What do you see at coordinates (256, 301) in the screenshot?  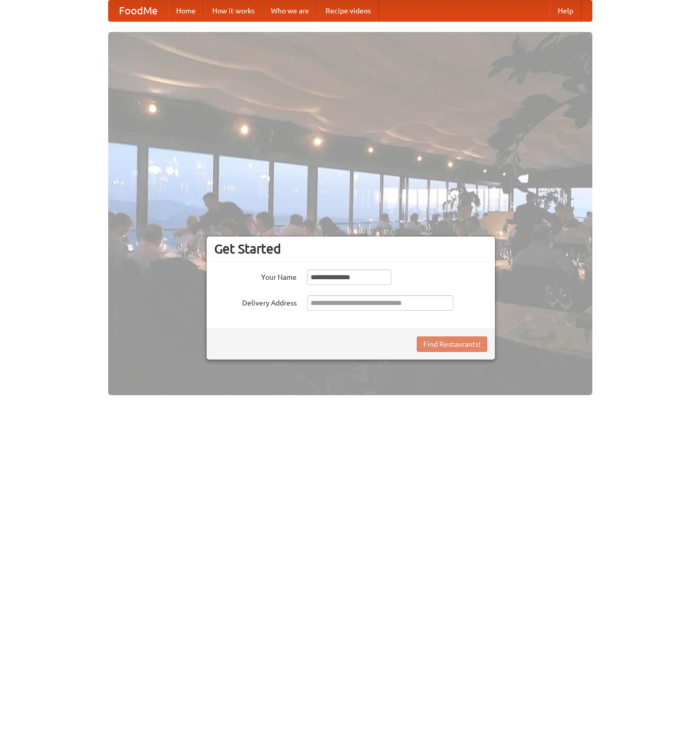 I see `label: Delivery Address` at bounding box center [256, 301].